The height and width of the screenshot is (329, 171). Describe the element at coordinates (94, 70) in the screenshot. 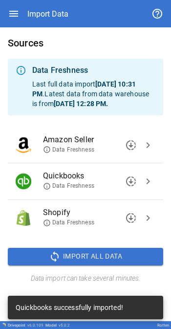

I see `div: Data Freshness` at that location.